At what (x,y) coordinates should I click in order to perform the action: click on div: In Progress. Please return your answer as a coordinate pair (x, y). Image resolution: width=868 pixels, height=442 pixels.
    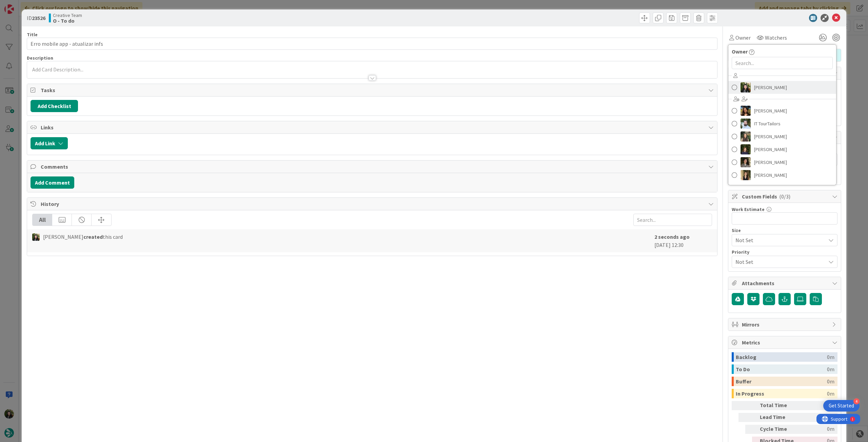
    Looking at the image, I should click on (781, 394).